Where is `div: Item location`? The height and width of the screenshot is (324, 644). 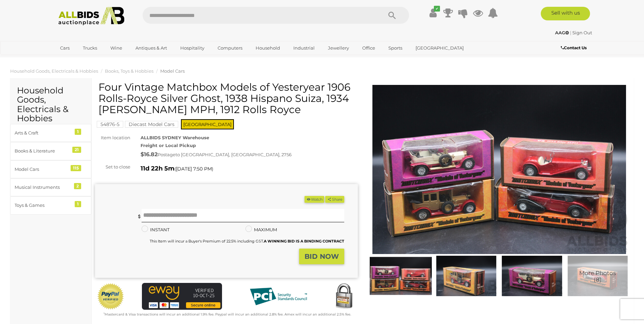 div: Item location is located at coordinates (113, 137).